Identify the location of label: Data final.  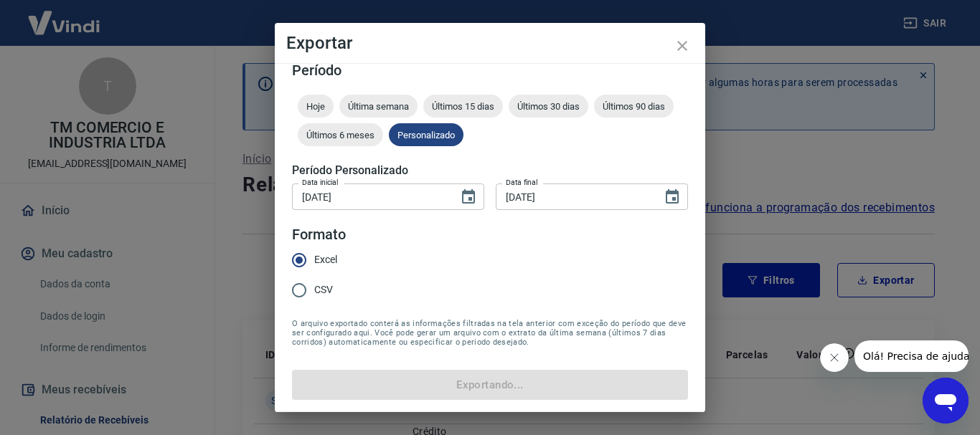
(522, 182).